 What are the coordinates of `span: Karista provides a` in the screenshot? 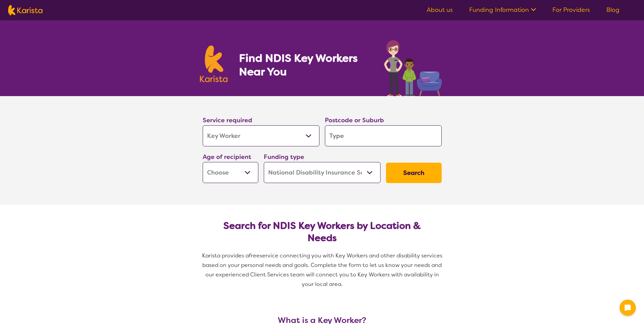 It's located at (225, 255).